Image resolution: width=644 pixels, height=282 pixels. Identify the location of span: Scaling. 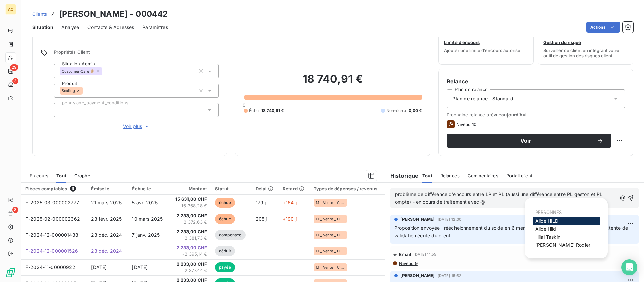
(69, 91).